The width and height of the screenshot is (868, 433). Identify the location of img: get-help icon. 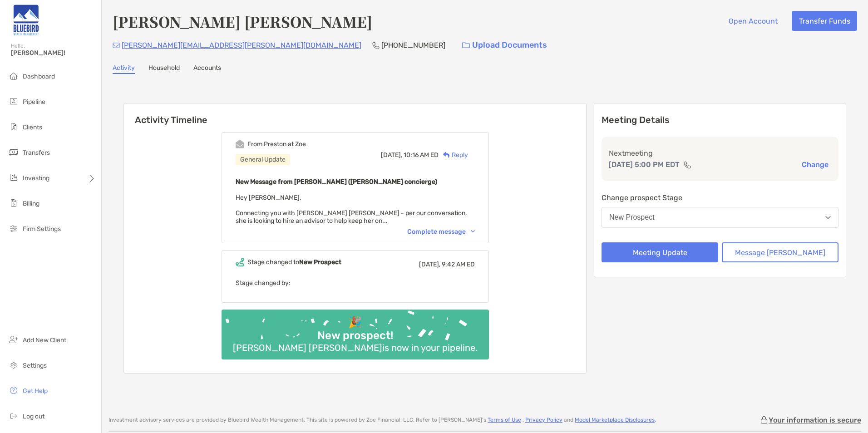
(14, 390).